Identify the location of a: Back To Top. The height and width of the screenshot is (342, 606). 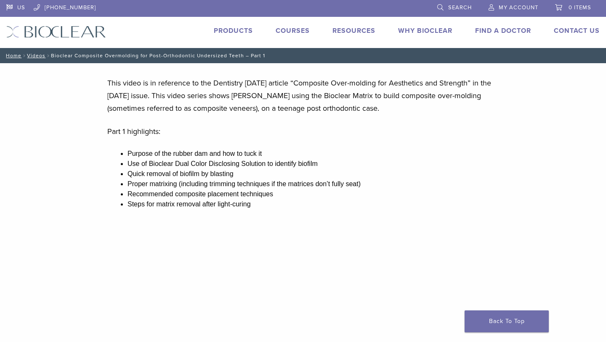
(506, 321).